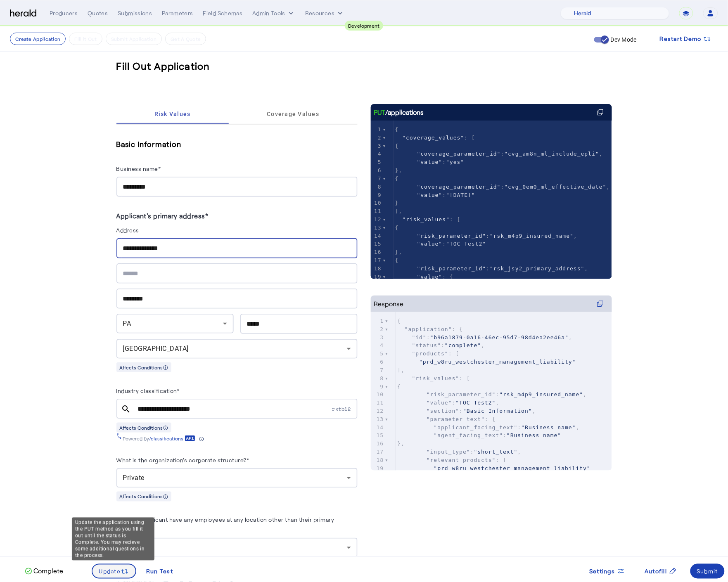  What do you see at coordinates (448, 452) in the screenshot?
I see `span: "input_type"` at bounding box center [448, 452].